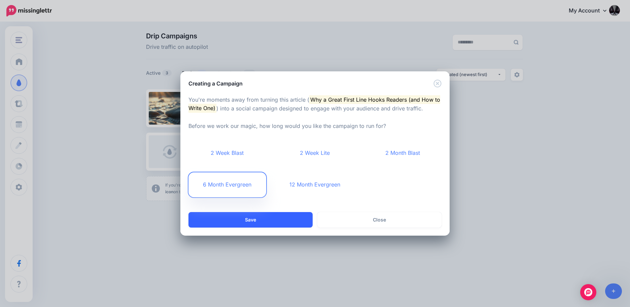  What do you see at coordinates (402, 153) in the screenshot?
I see `a: 2 Month Blast` at bounding box center [402, 153].